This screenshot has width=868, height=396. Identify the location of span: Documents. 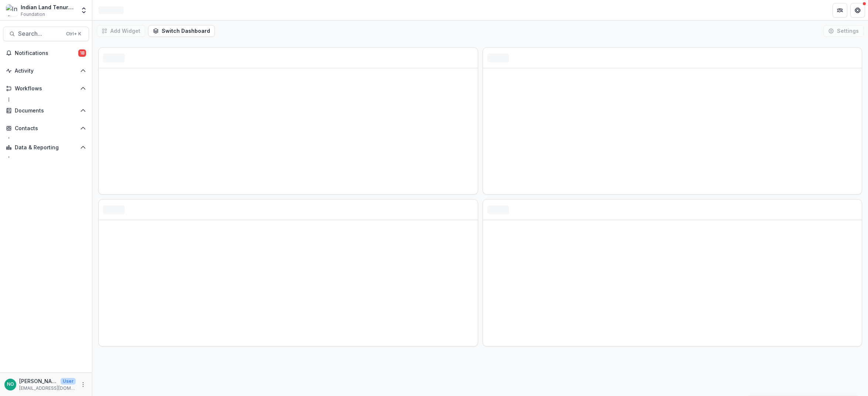
(46, 110).